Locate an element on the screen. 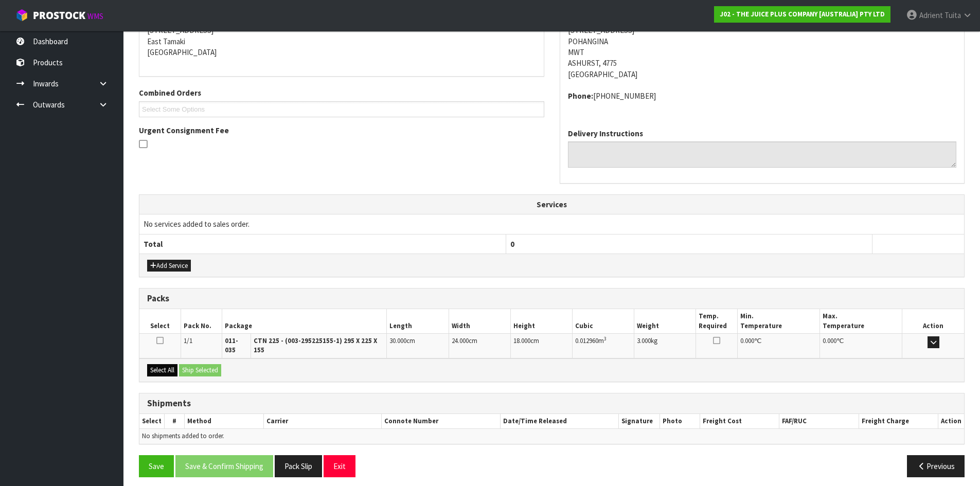 The image size is (980, 486). th: Temp. Required is located at coordinates (716, 321).